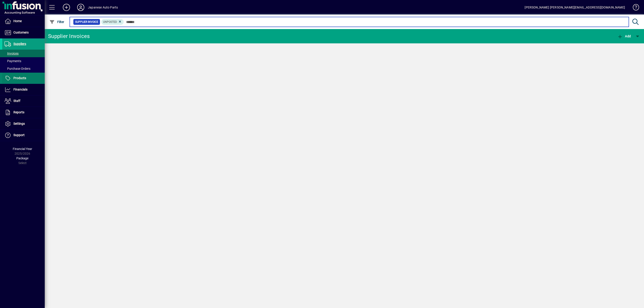  I want to click on span: Staff, so click(17, 101).